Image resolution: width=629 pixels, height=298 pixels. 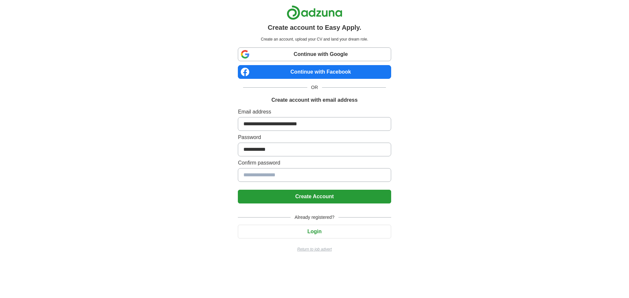 What do you see at coordinates (314, 218) in the screenshot?
I see `span: Already registered?` at bounding box center [314, 218].